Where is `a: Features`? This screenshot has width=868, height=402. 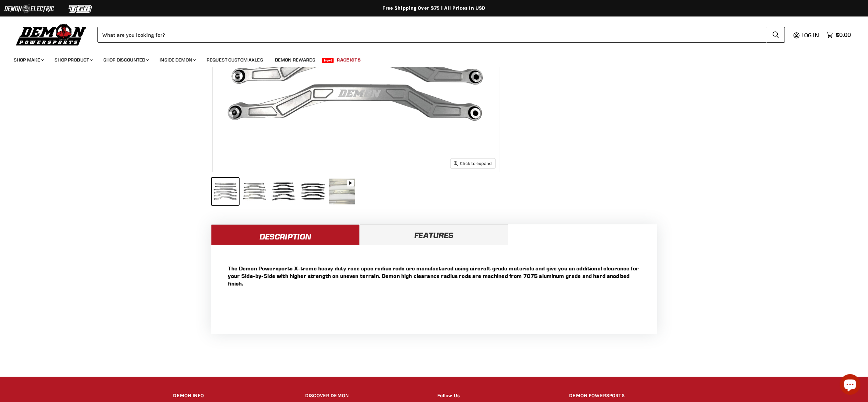 a: Features is located at coordinates (434, 234).